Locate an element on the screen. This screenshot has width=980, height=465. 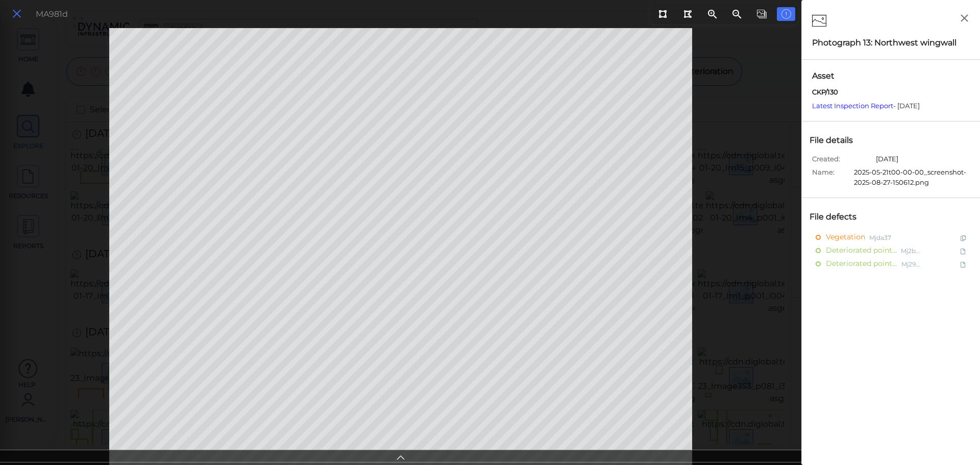
span: Mj2bbd is located at coordinates (911, 250).